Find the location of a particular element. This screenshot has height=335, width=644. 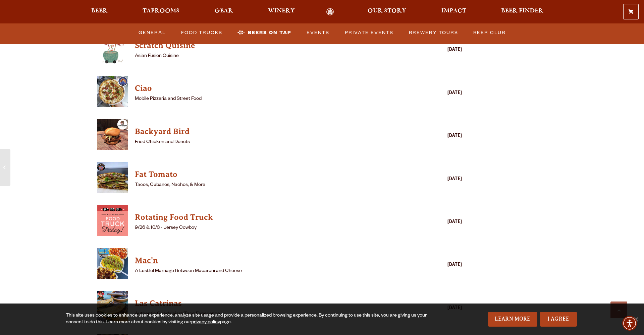

a: Events is located at coordinates (318, 33).